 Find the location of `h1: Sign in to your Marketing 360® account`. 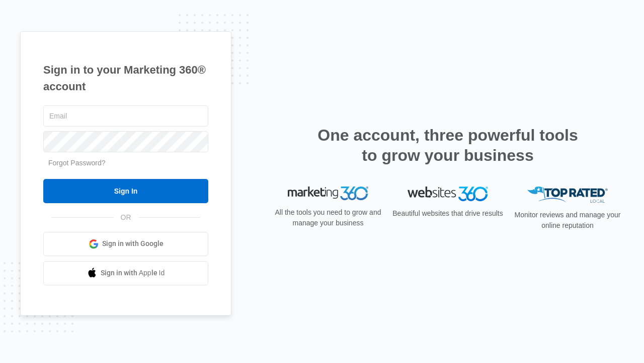

h1: Sign in to your Marketing 360® account is located at coordinates (126, 78).